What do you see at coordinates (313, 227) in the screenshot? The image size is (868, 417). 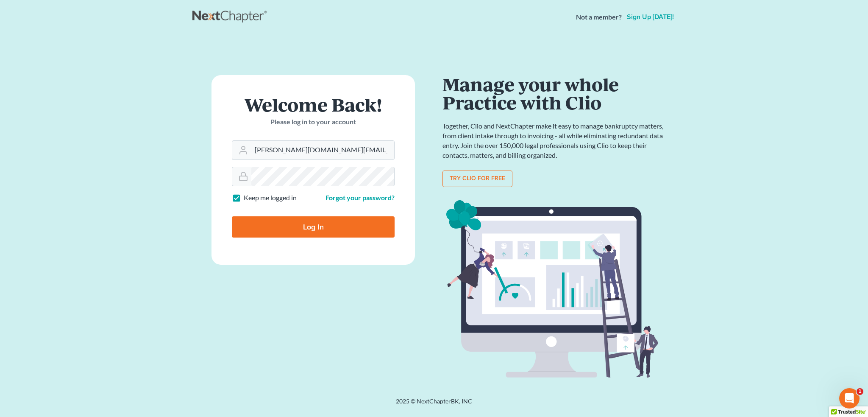 I see `input: Log In` at bounding box center [313, 227].